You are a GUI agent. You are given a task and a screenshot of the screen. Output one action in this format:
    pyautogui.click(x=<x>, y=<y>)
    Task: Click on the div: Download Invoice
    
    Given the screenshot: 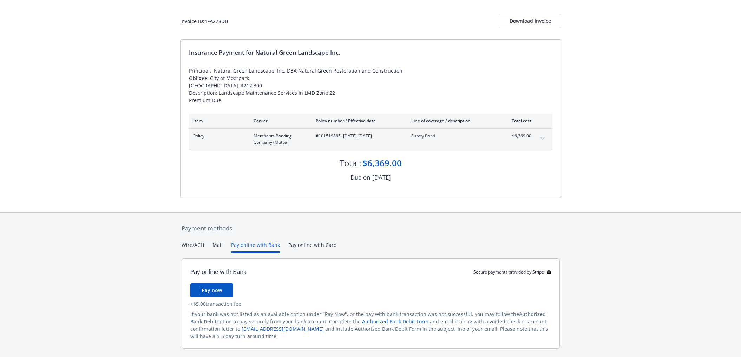 What is the action you would take?
    pyautogui.click(x=530, y=21)
    